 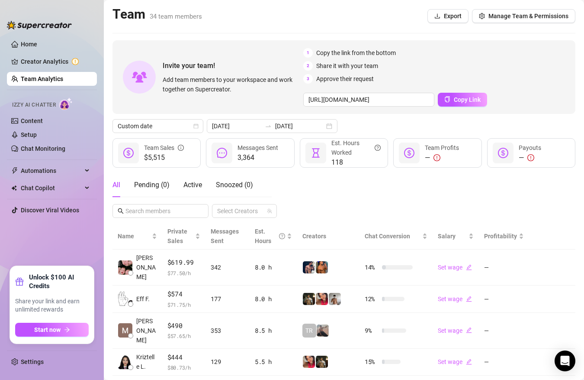 What do you see at coordinates (177, 236) in the screenshot?
I see `span: Private Sales` at bounding box center [177, 236].